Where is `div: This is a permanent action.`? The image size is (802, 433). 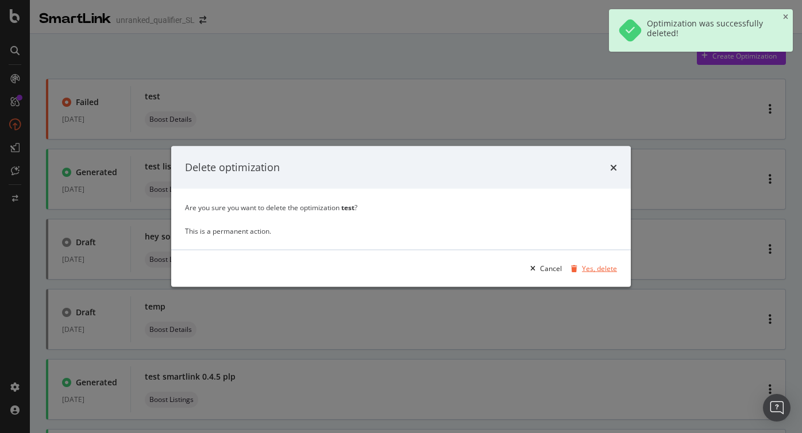 div: This is a permanent action. is located at coordinates (401, 230).